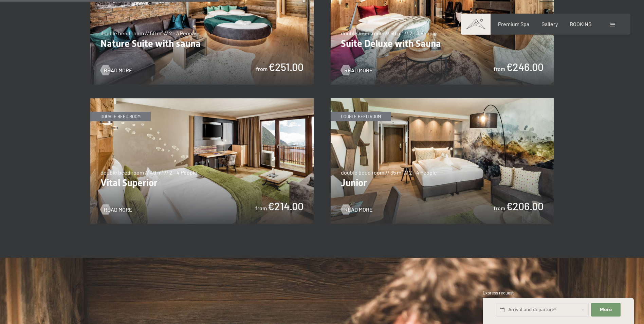 The width and height of the screenshot is (644, 324). I want to click on span: Gallery, so click(550, 24).